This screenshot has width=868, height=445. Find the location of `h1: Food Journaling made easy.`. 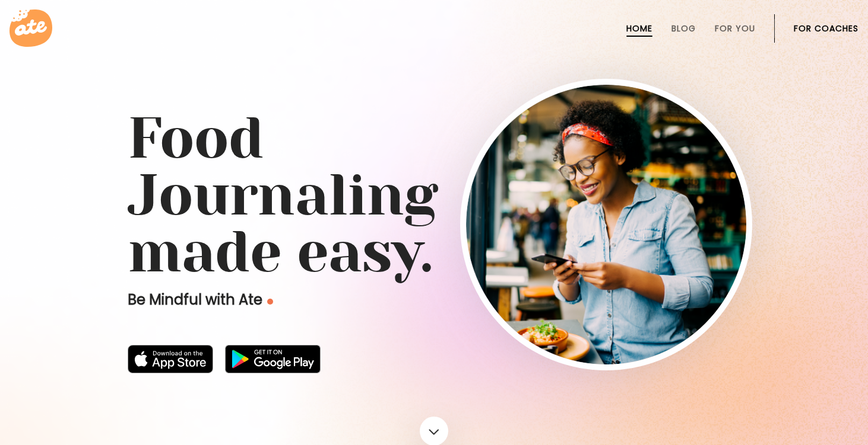

h1: Food Journaling made easy. is located at coordinates (434, 196).